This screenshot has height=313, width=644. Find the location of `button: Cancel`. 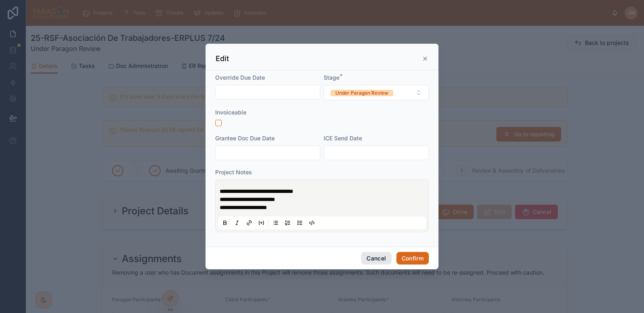

button: Cancel is located at coordinates (376, 258).